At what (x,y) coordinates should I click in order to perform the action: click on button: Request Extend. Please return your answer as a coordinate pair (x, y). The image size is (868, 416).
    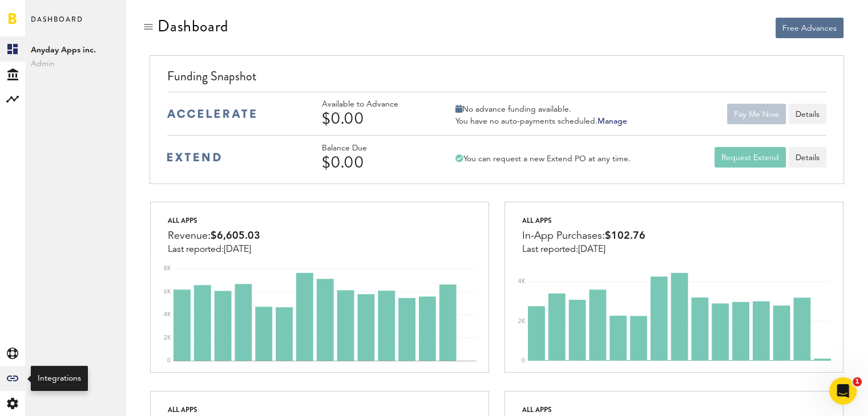
    Looking at the image, I should click on (750, 157).